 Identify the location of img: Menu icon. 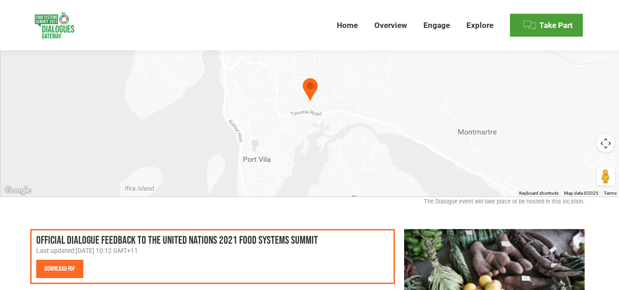
(529, 25).